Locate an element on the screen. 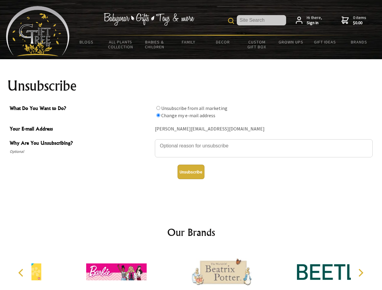 The width and height of the screenshot is (382, 290). a: Babies & Children is located at coordinates (154, 44).